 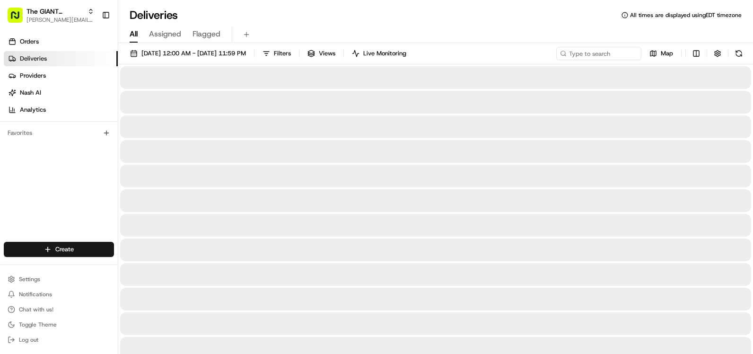 What do you see at coordinates (154, 15) in the screenshot?
I see `h1: Deliveries` at bounding box center [154, 15].